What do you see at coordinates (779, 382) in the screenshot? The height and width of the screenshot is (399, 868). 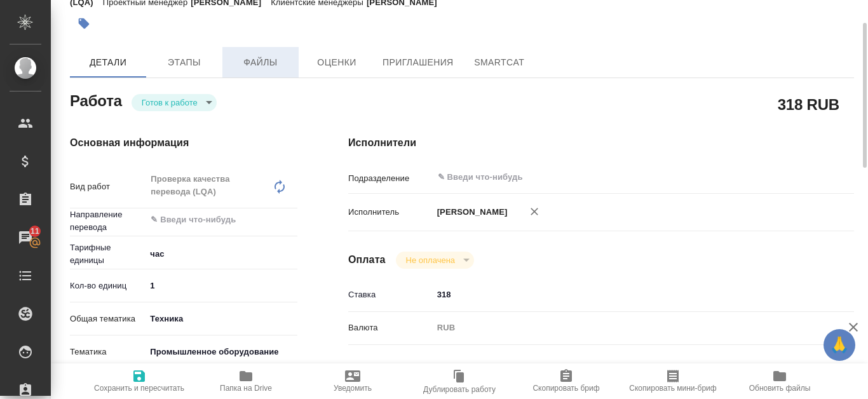 I see `button: Обновить файлы` at bounding box center [779, 382].